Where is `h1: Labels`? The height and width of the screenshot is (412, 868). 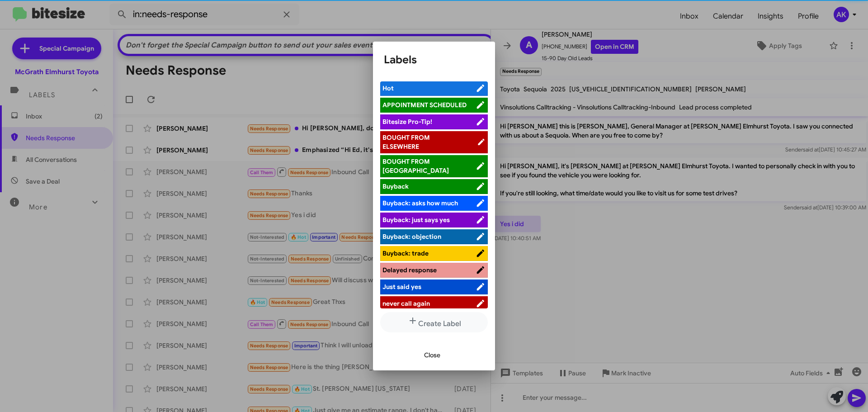
h1: Labels is located at coordinates (434, 59).